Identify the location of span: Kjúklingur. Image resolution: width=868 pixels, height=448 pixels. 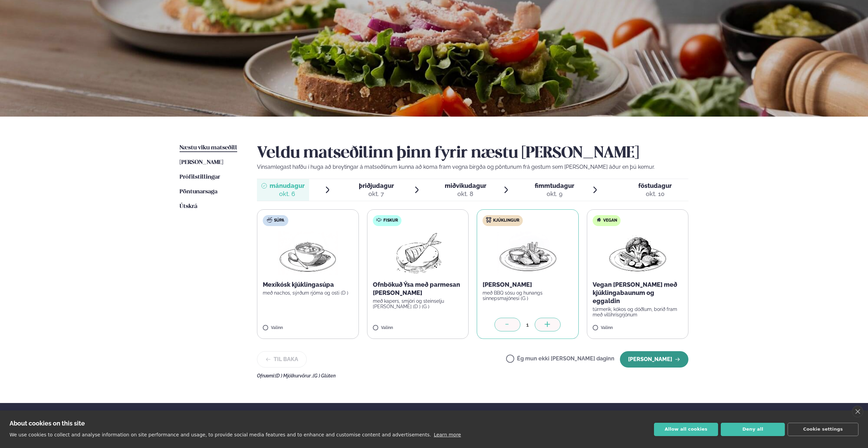
(506, 221).